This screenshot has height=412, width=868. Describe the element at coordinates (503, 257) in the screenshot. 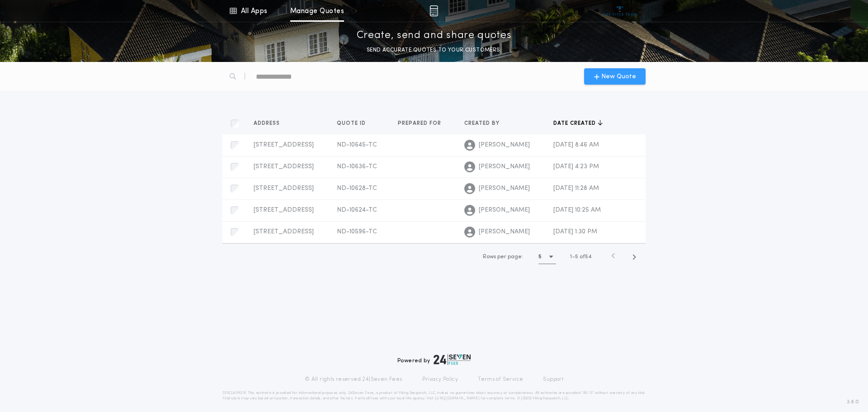

I see `span: Rows per page:` at that location.